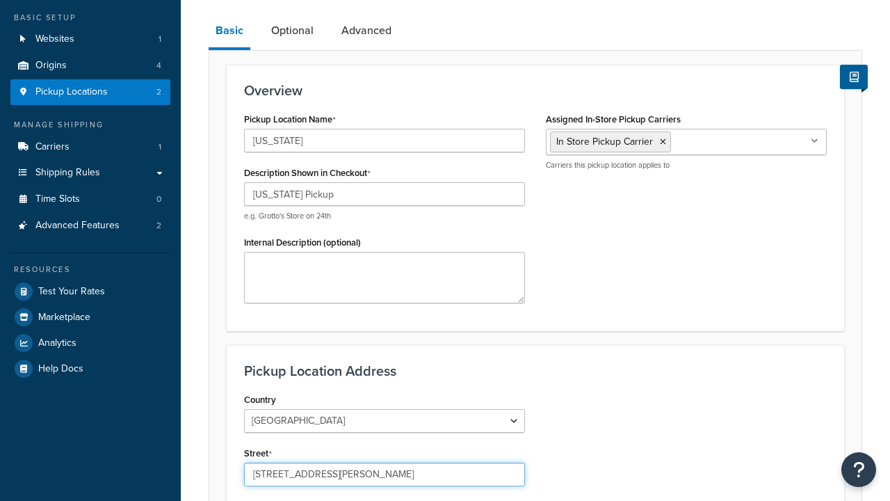  I want to click on span: Analytics, so click(57, 343).